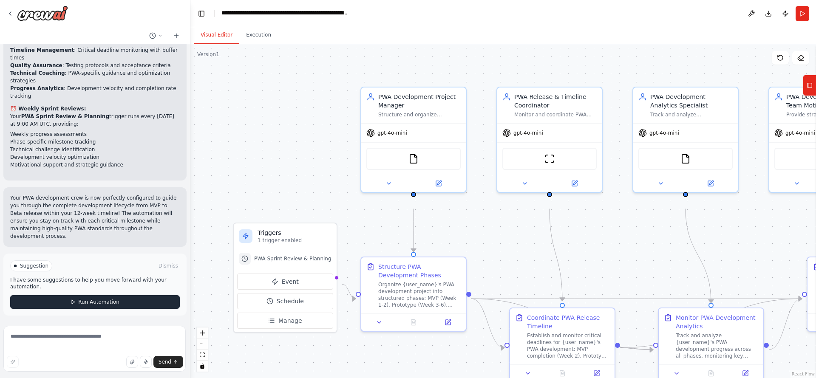  I want to click on button: Schedule, so click(285, 301).